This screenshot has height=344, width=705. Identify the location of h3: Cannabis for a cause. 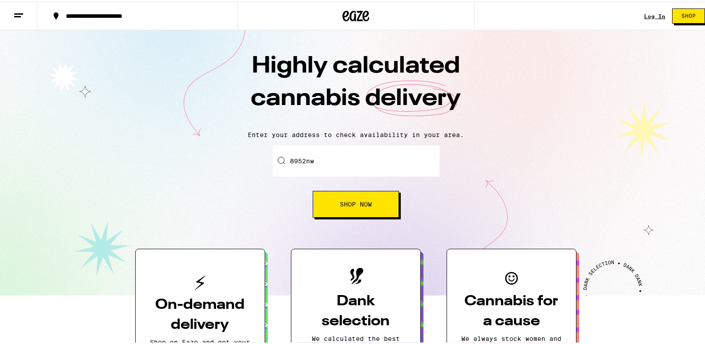
(512, 310).